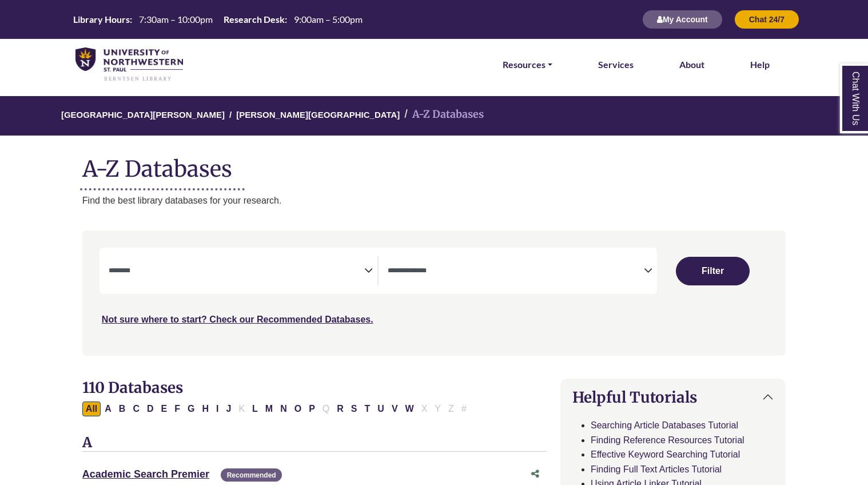  Describe the element at coordinates (615, 65) in the screenshot. I see `a: Services` at that location.